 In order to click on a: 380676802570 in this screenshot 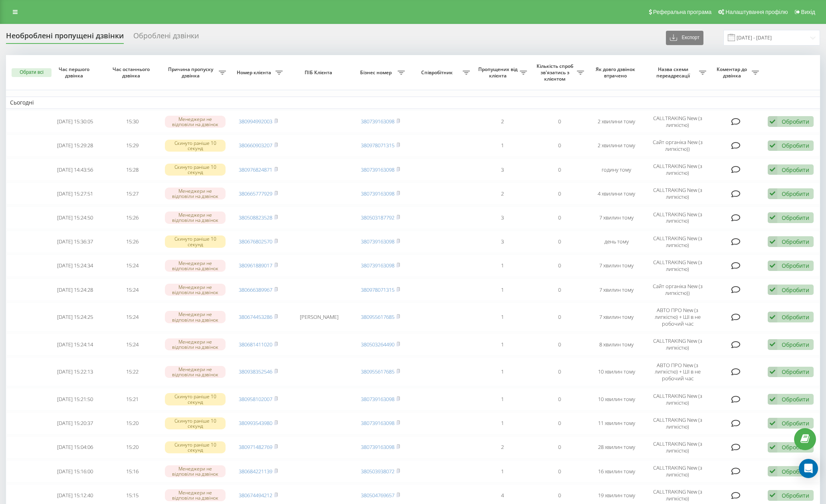, I will do `click(255, 241)`.